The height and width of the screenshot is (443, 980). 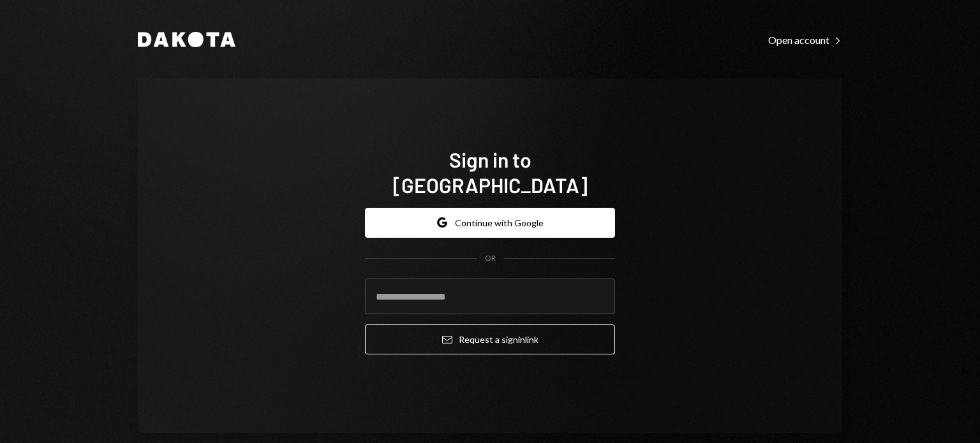 I want to click on div: OR, so click(x=490, y=258).